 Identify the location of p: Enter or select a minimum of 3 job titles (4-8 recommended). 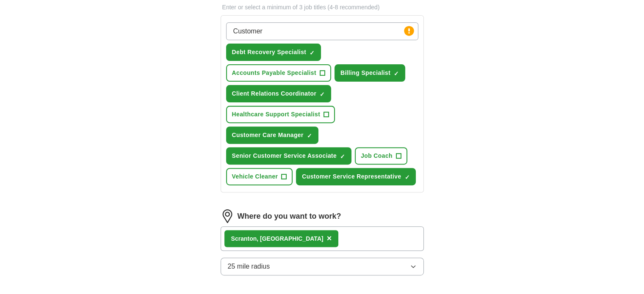
(322, 7).